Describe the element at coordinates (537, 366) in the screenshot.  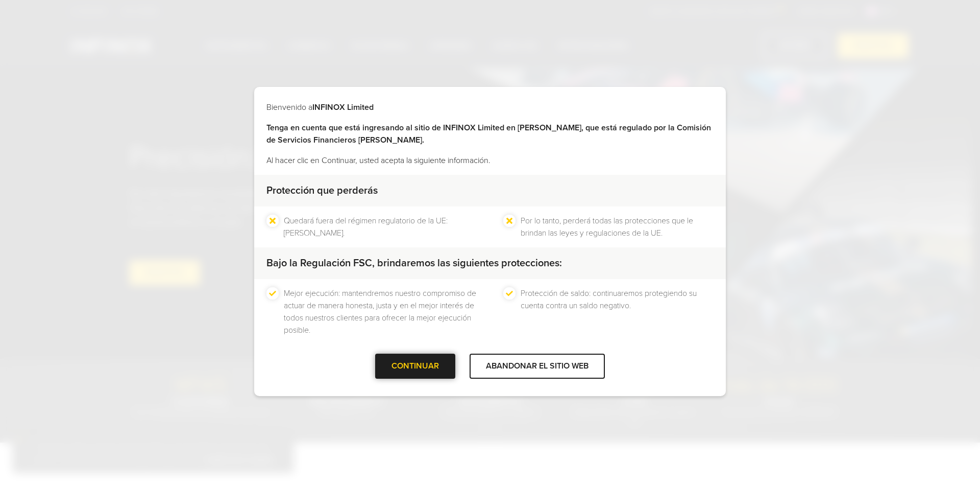
I see `font: ABANDONAR EL SITIO WEB` at that location.